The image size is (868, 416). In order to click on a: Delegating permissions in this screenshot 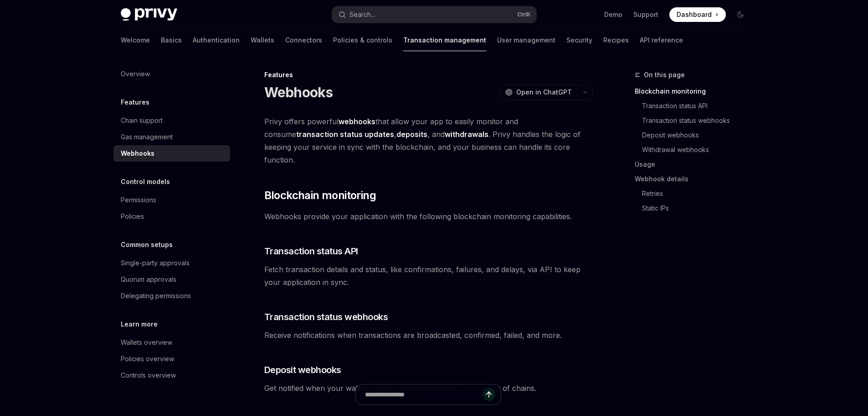, I will do `click(172, 296)`.